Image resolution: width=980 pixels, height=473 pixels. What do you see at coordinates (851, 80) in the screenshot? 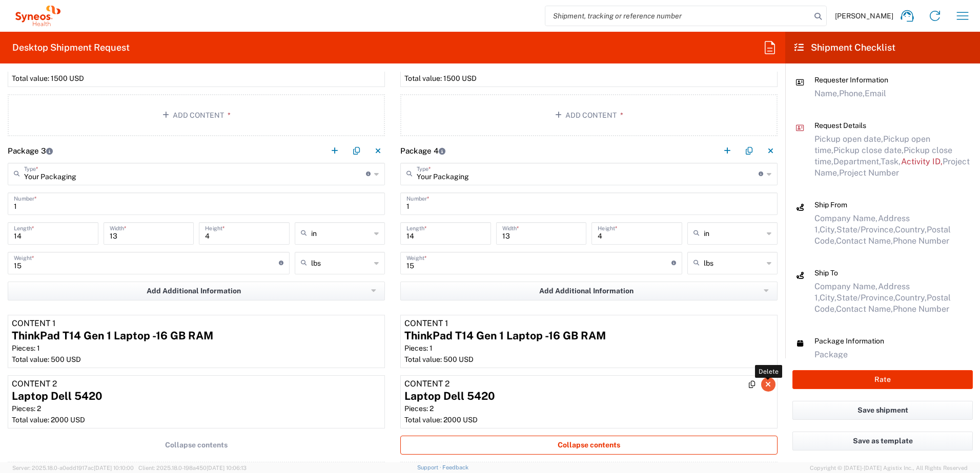
I see `span: Requester Information` at bounding box center [851, 80].